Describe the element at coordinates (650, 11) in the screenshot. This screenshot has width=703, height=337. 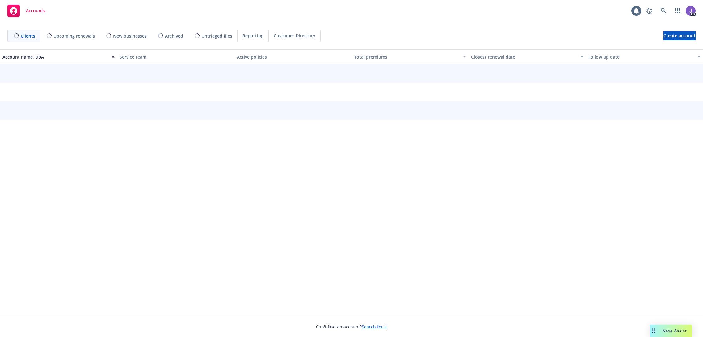
I see `a: Report a Bug` at that location.